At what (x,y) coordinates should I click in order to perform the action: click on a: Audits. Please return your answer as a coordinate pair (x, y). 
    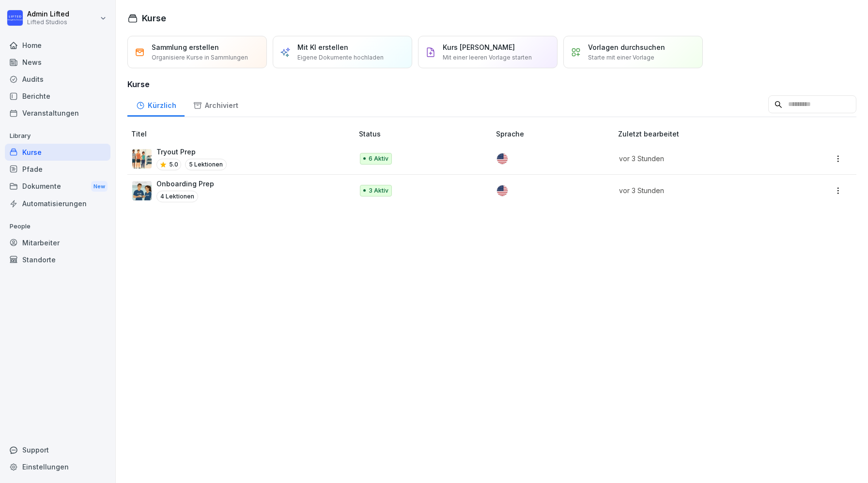
    Looking at the image, I should click on (57, 79).